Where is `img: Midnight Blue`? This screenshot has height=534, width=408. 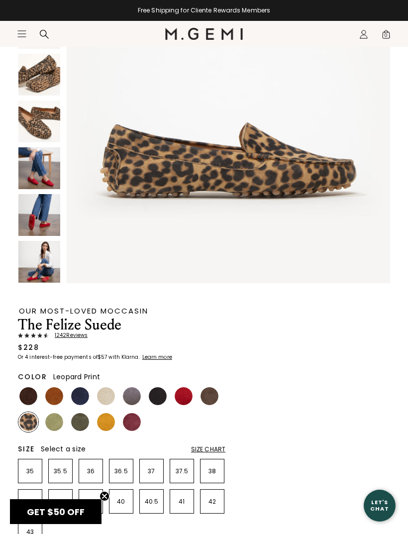 img: Midnight Blue is located at coordinates (80, 396).